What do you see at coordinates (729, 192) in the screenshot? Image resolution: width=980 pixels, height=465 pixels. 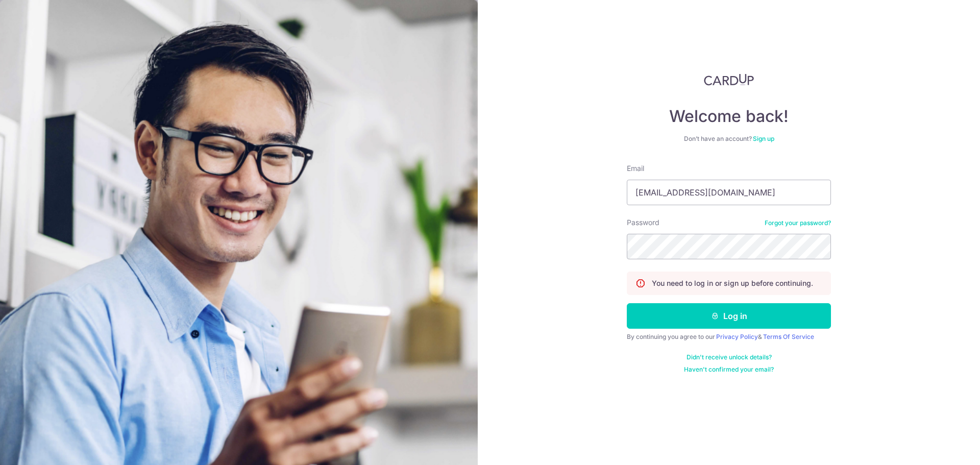 I see `input: Enter your Email` at bounding box center [729, 192].